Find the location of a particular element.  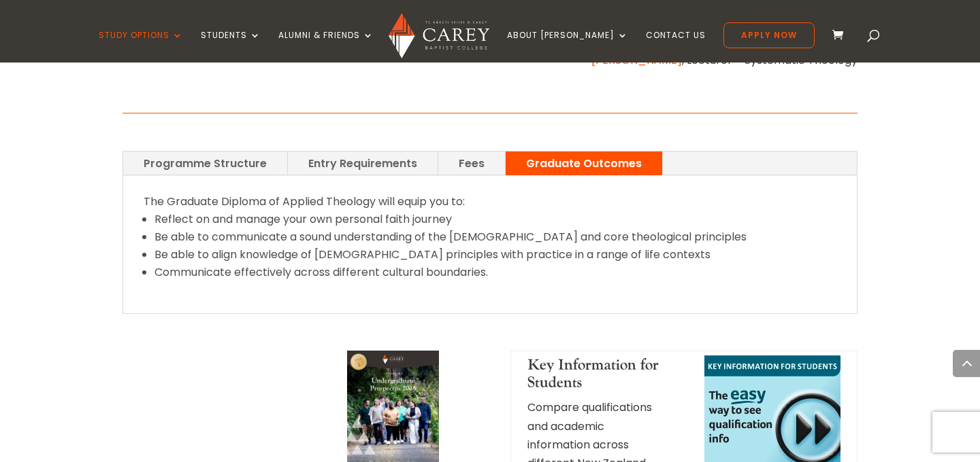

a: Alumni & Friends is located at coordinates (326, 46).